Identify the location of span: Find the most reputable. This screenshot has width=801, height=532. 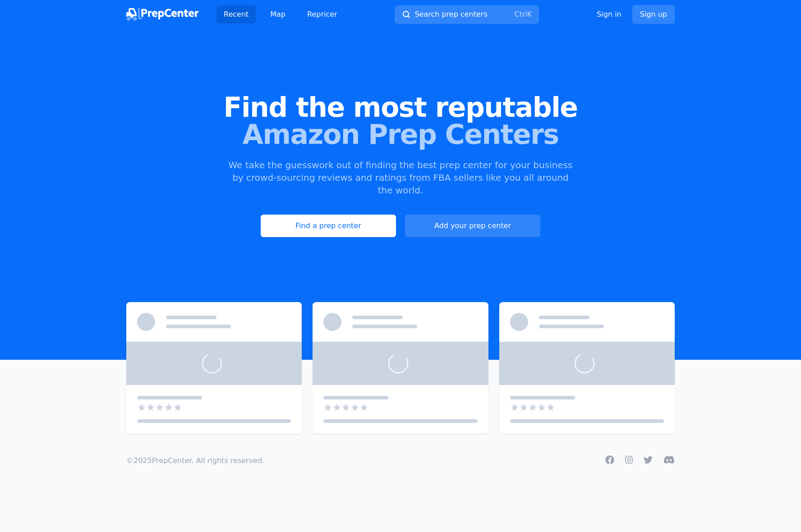
(400, 107).